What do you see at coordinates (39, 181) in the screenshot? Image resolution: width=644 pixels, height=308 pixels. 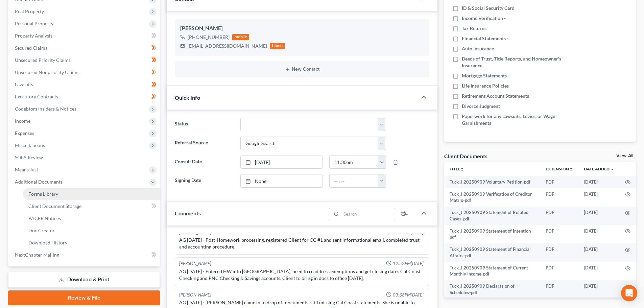 I see `span: Additional Documents` at bounding box center [39, 181].